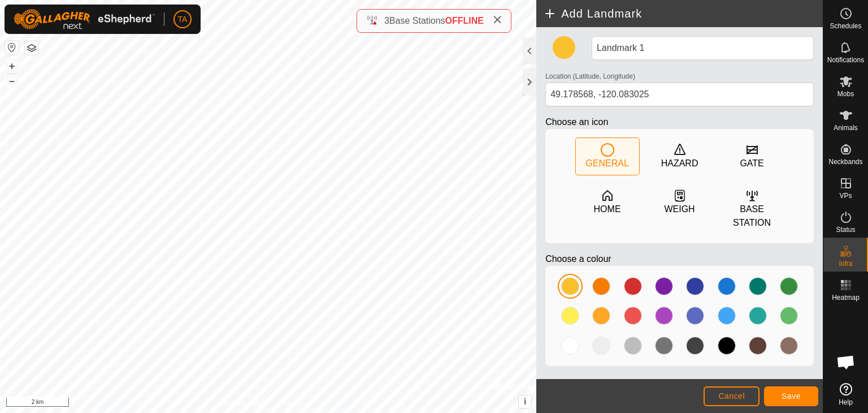 This screenshot has height=413, width=868. Describe the element at coordinates (680, 163) in the screenshot. I see `div: HAZARD` at that location.